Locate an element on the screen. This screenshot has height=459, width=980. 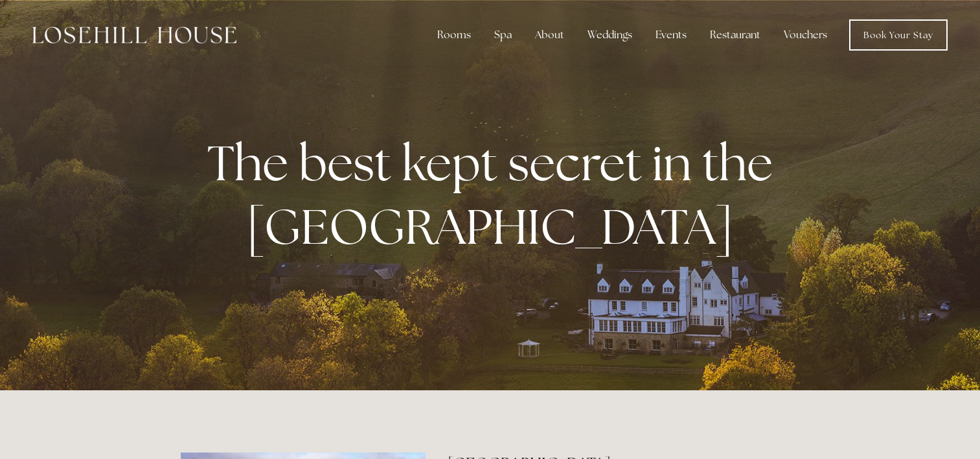
div: About is located at coordinates (549, 35).